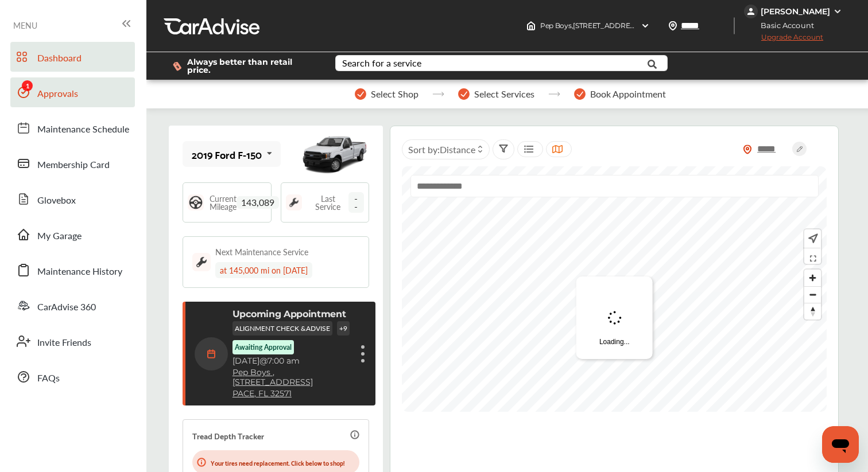 The height and width of the screenshot is (472, 868). I want to click on button: Reset bearing to north, so click(812, 311).